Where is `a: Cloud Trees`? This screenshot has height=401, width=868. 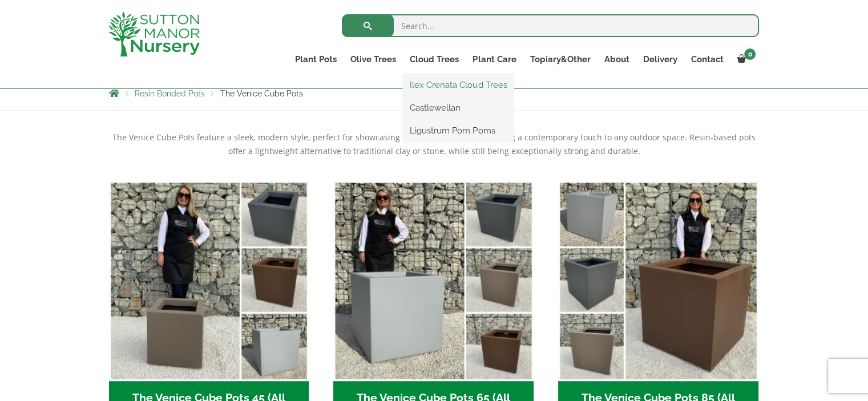
a: Cloud Trees is located at coordinates (435, 59).